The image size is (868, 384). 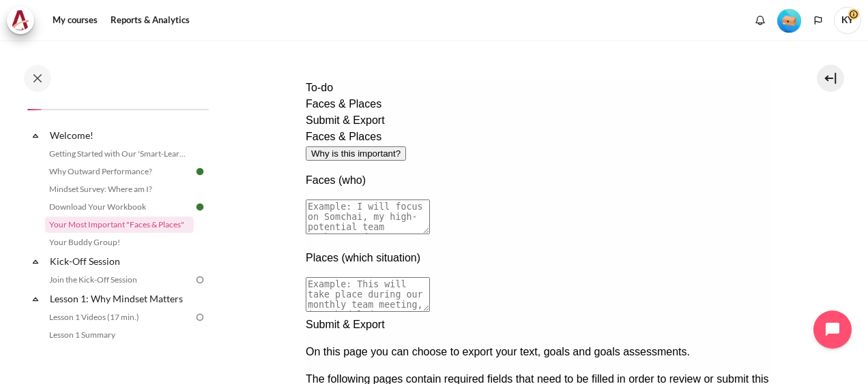 I want to click on a: Architeck Architeck, so click(x=24, y=21).